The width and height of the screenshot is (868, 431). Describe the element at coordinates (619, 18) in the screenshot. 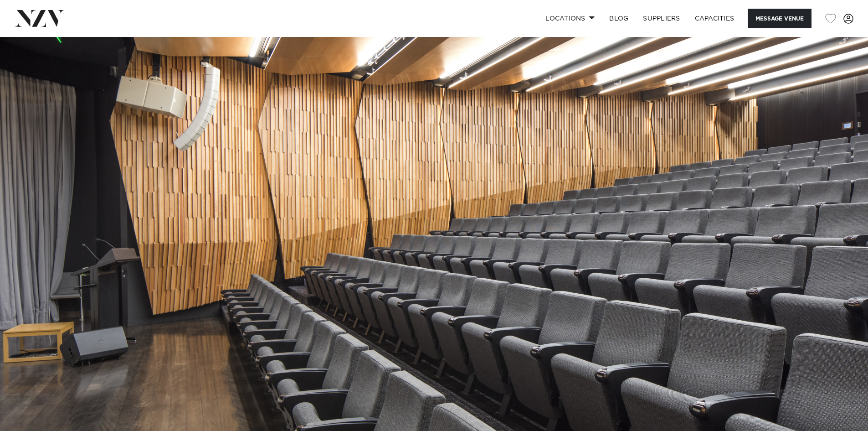

I see `a: BLOG` at that location.